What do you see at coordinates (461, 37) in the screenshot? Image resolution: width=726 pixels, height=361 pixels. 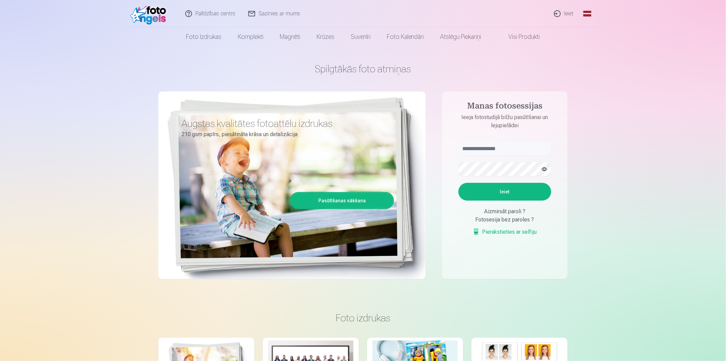 I see `a: Atslēgu piekariņi` at bounding box center [461, 37].